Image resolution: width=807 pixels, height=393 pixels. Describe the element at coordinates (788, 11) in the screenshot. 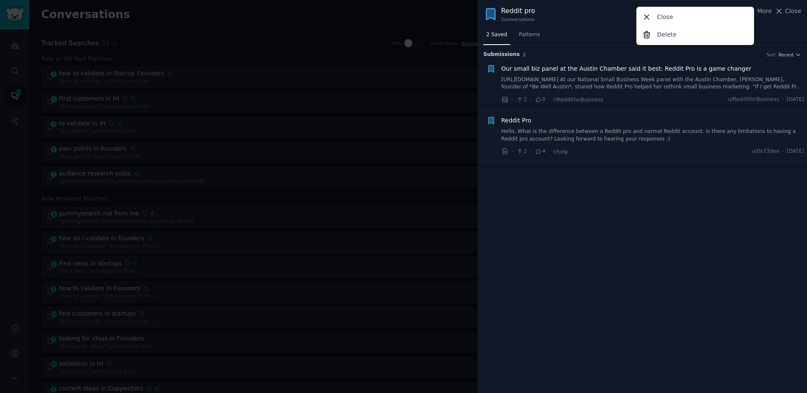

I see `button: Close` at that location.